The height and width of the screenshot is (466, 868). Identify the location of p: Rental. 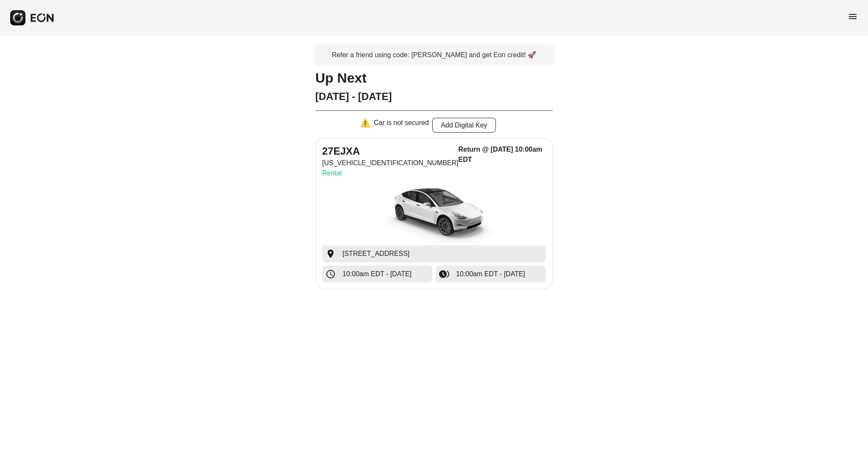
(391, 173).